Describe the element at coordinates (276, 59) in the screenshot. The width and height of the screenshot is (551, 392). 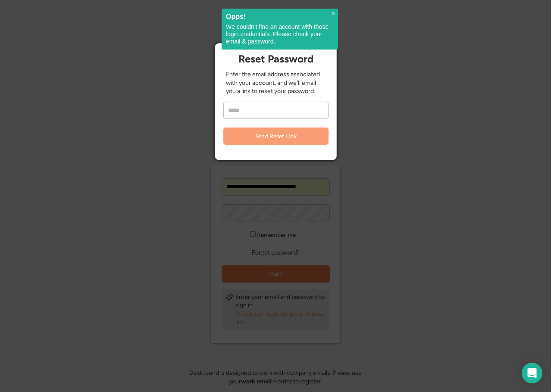
I see `div: Reset Password` at that location.